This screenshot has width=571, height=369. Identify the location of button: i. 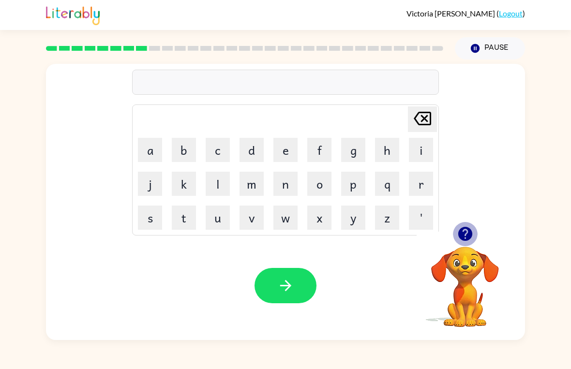
(421, 150).